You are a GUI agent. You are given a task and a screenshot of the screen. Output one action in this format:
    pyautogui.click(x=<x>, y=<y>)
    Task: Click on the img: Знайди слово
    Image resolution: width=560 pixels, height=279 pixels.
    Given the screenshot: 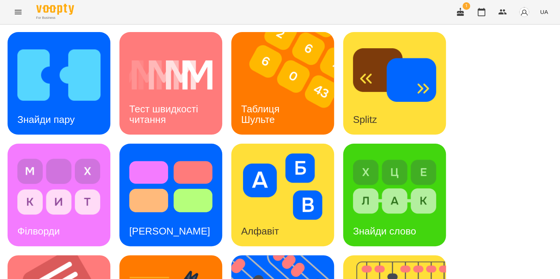 What is the action you would take?
    pyautogui.click(x=394, y=187)
    